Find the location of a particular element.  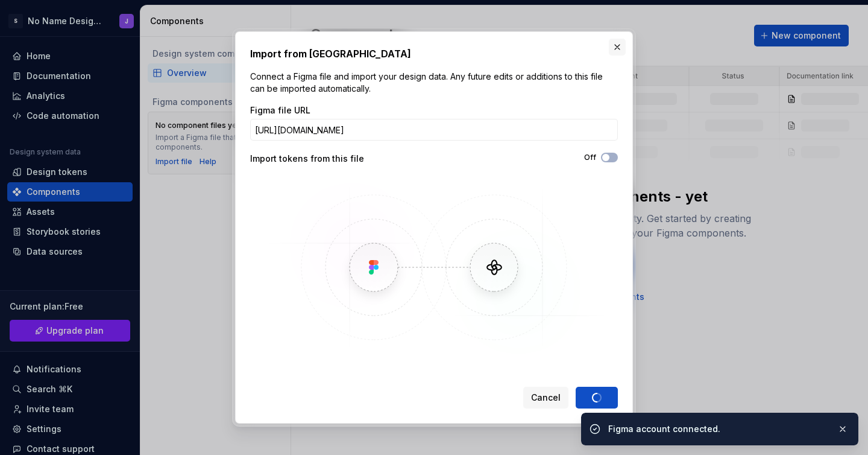

label: Figma file URL is located at coordinates (280, 110).